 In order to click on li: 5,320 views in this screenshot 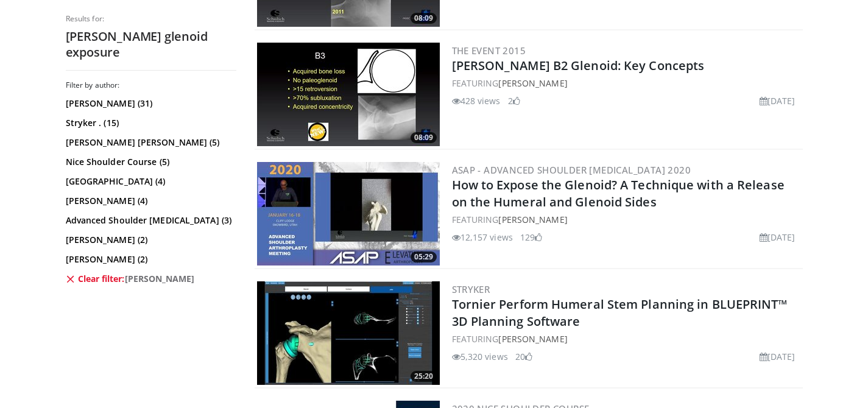, I will do `click(480, 356)`.